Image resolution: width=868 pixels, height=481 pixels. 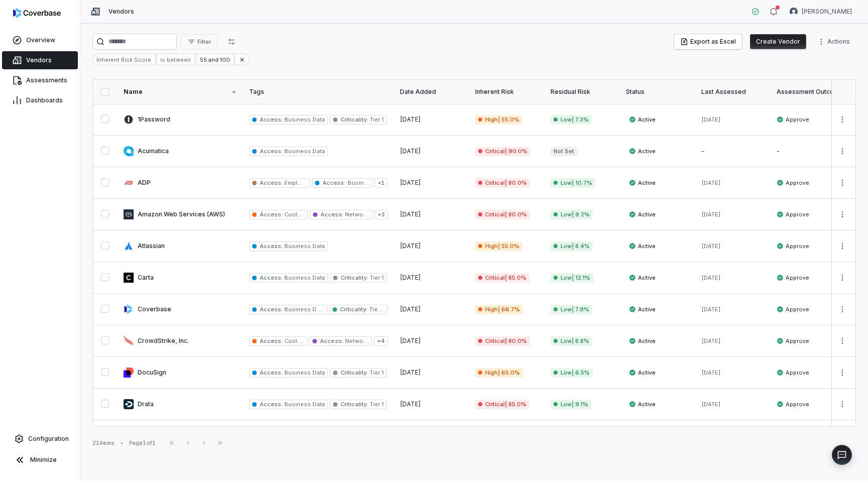 What do you see at coordinates (571, 278) in the screenshot?
I see `span: Low | 12.1%` at bounding box center [571, 278].